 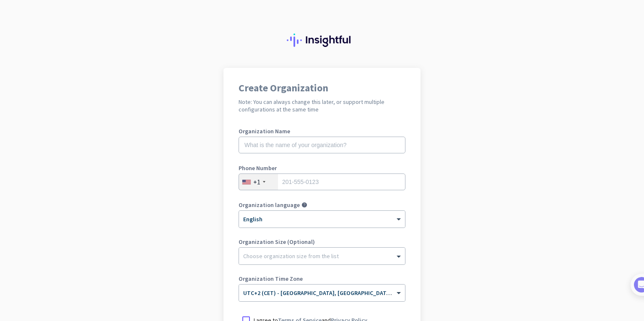 What do you see at coordinates (322, 279) in the screenshot?
I see `label: Organization Time Zone` at bounding box center [322, 279].